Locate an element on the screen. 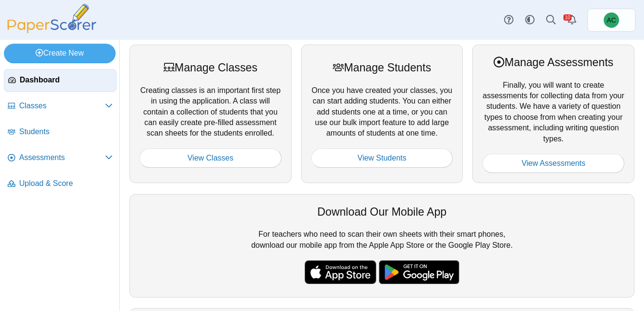 The image size is (644, 311). div: Manage Students is located at coordinates (382, 68).